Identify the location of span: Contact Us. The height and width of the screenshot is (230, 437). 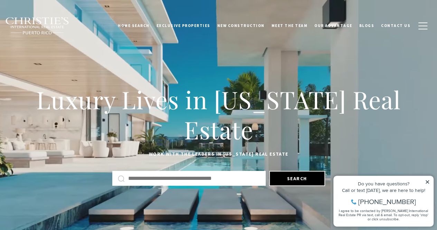
(396, 26).